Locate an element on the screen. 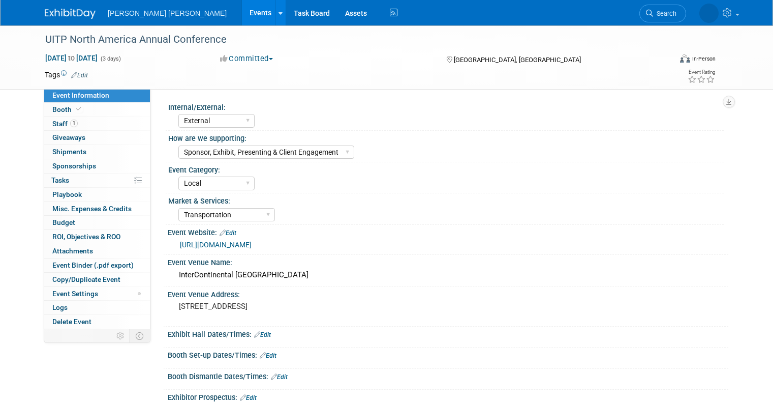 Image resolution: width=773 pixels, height=402 pixels. a: Staff1 is located at coordinates (97, 124).